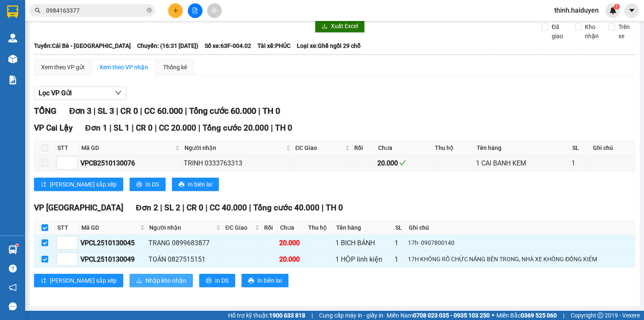 Image resolution: width=644 pixels, height=320 pixels. I want to click on img: warehouse-icon, so click(13, 249).